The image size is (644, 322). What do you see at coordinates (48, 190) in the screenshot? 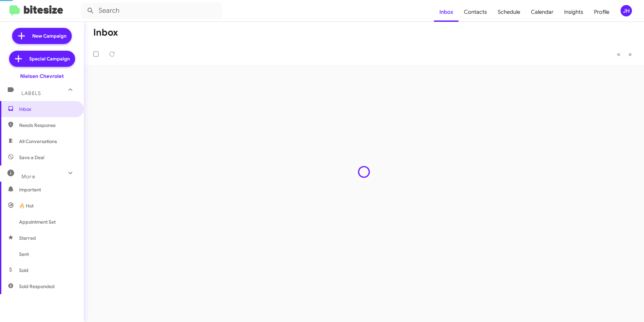
I see `span: Important` at bounding box center [48, 190].